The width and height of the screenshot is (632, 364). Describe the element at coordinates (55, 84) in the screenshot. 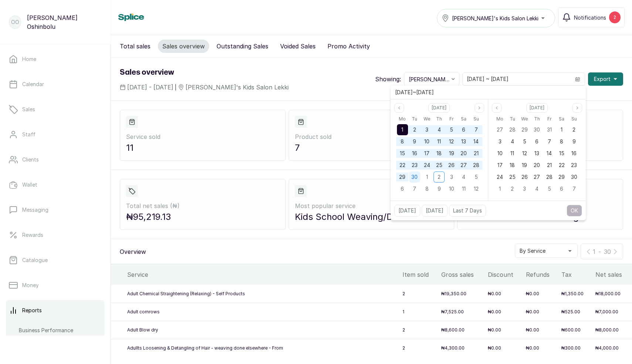

I see `a: Calendar` at that location.